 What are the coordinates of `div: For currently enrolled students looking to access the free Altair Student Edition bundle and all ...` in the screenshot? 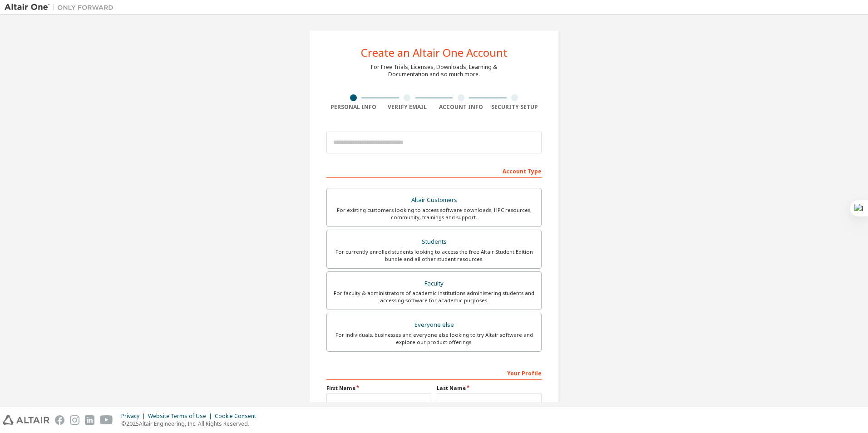 It's located at (434, 255).